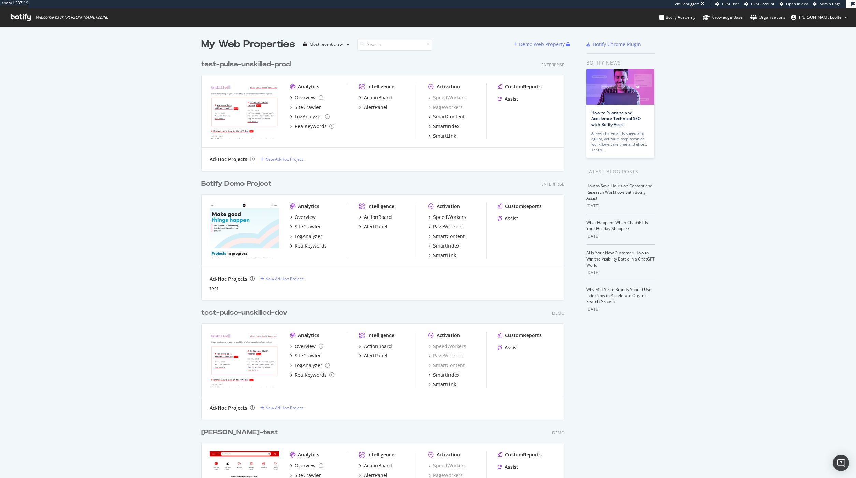 The image size is (856, 478). I want to click on img: test-pulse-unskilled-dev, so click(244, 359).